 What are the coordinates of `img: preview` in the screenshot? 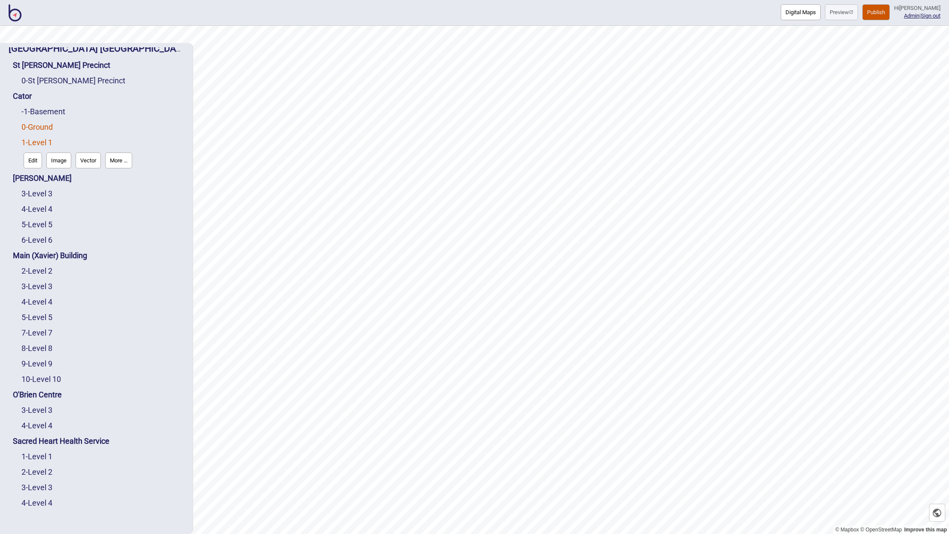 It's located at (851, 12).